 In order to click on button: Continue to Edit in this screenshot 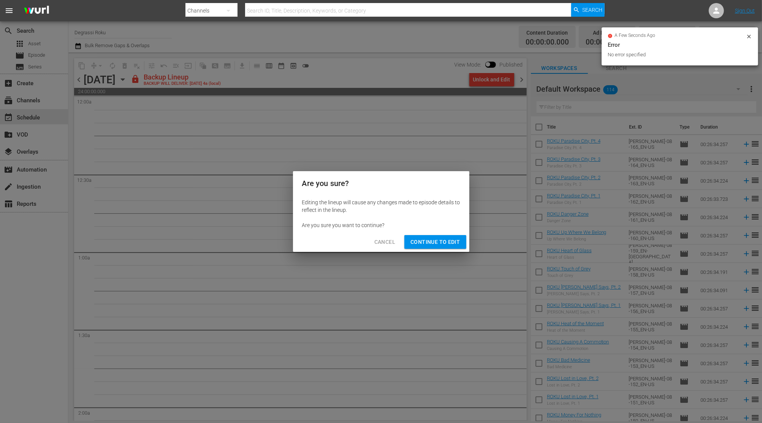, I will do `click(435, 242)`.